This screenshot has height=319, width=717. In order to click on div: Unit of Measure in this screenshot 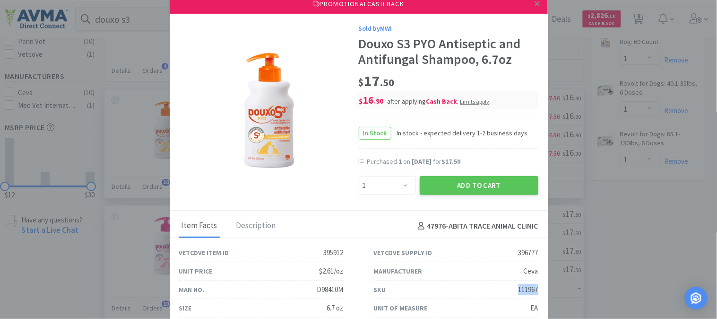, I will do `click(401, 308)`.